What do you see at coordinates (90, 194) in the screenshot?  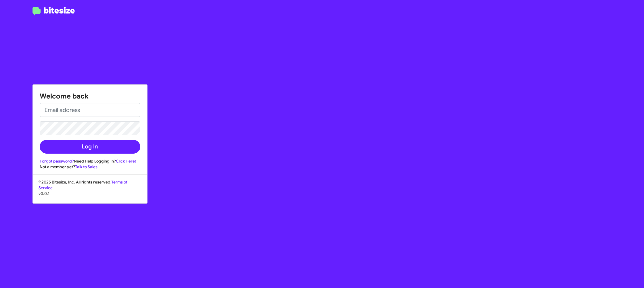 I see `p: v3.0.1` at bounding box center [90, 194].